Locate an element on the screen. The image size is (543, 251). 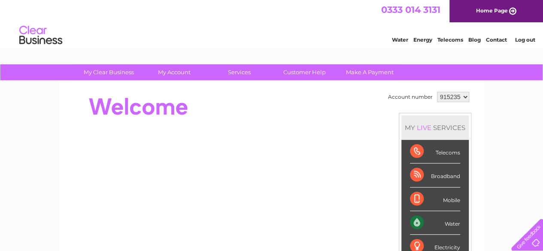
a: Services is located at coordinates (239, 72).